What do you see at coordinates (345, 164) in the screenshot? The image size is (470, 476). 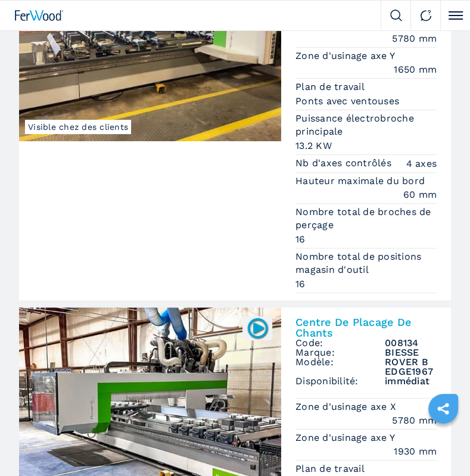 I see `p: Nb d'axes contrôlés` at bounding box center [345, 164].